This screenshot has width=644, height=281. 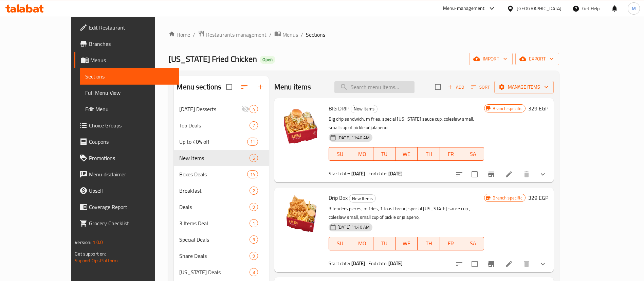 What do you see at coordinates (451, 244) in the screenshot?
I see `button: FR` at bounding box center [451, 244].